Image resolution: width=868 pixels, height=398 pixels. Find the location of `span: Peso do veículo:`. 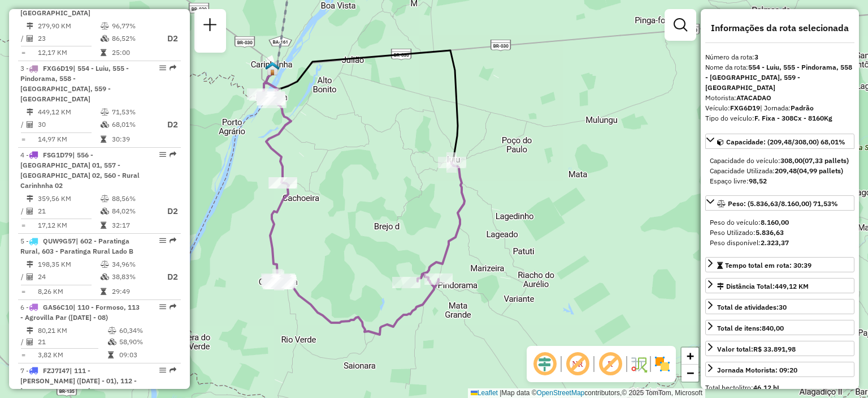

span: Peso do veículo: is located at coordinates (750, 222).